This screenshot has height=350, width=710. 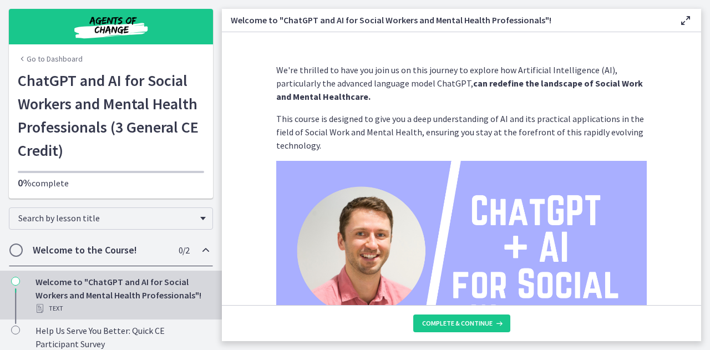 I want to click on h2: Welcome to the Course!, so click(x=100, y=250).